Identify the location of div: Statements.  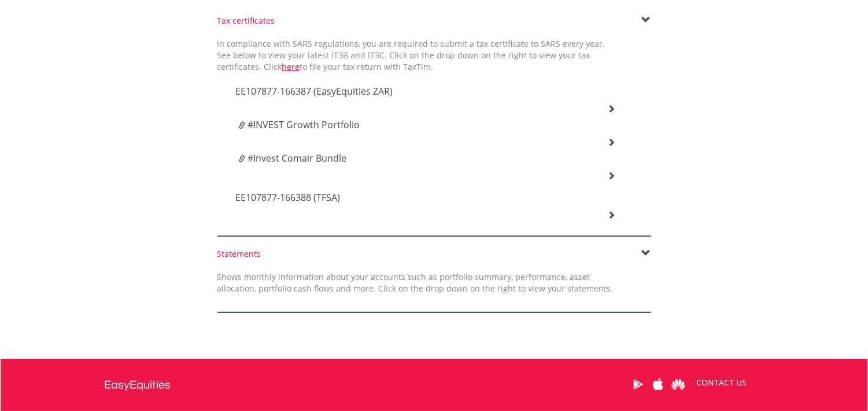
(434, 254).